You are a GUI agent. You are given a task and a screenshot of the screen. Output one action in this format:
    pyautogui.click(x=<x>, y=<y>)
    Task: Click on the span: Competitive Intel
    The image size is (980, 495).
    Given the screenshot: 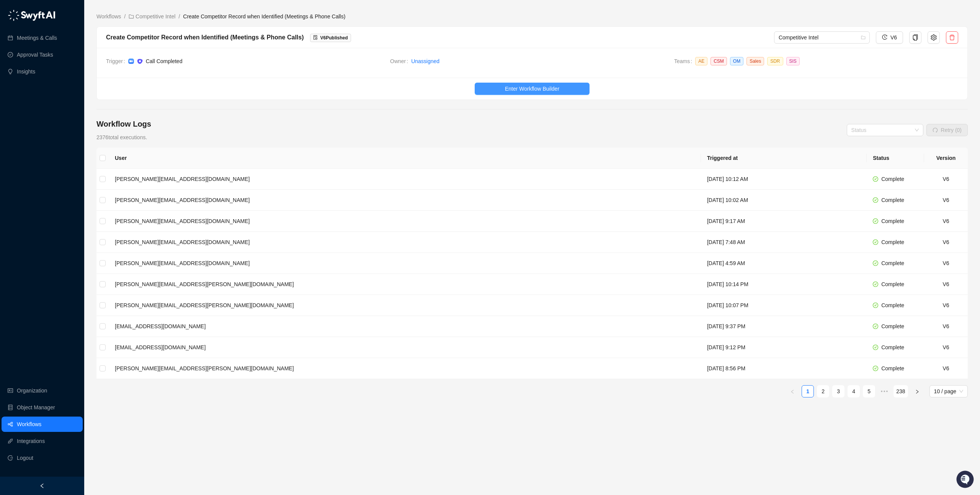 What is the action you would take?
    pyautogui.click(x=822, y=37)
    